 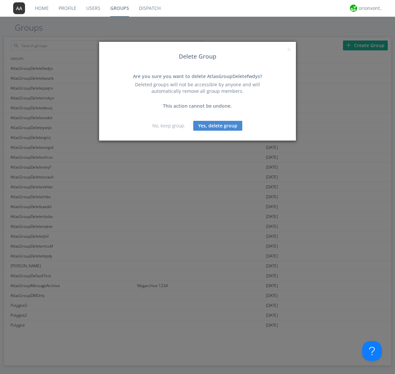 I want to click on div: Deleted groups will not be accessible by anyone and will automatically remove all group members., so click(x=198, y=88).